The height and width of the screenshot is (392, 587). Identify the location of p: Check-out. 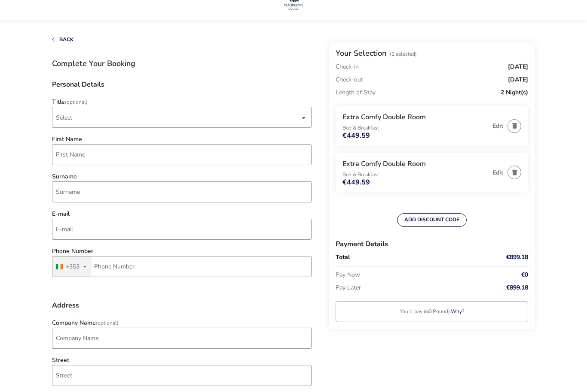
(349, 80).